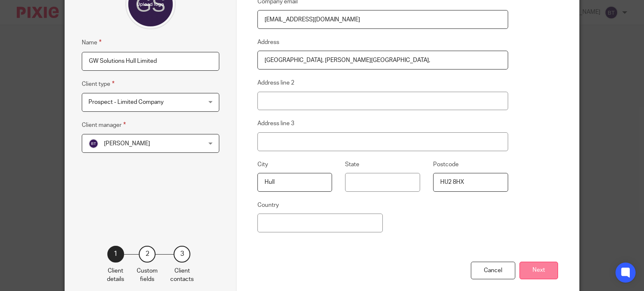 The image size is (644, 291). I want to click on label: Address line 2, so click(276, 83).